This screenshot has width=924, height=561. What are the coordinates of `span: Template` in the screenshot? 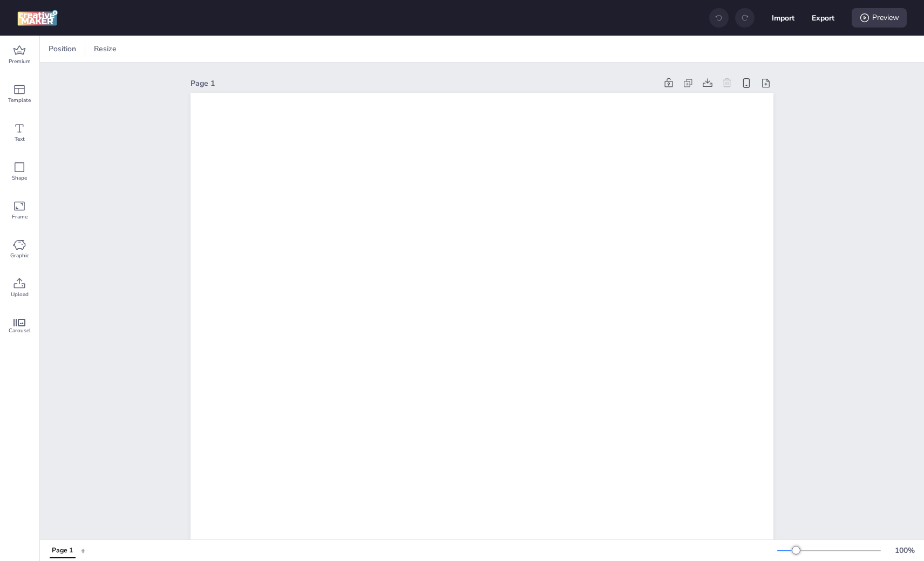 It's located at (20, 100).